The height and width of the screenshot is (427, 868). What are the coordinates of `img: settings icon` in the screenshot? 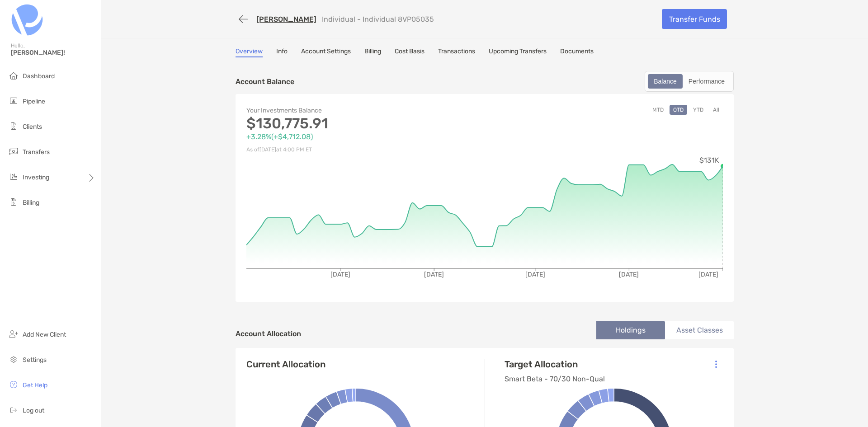 It's located at (13, 360).